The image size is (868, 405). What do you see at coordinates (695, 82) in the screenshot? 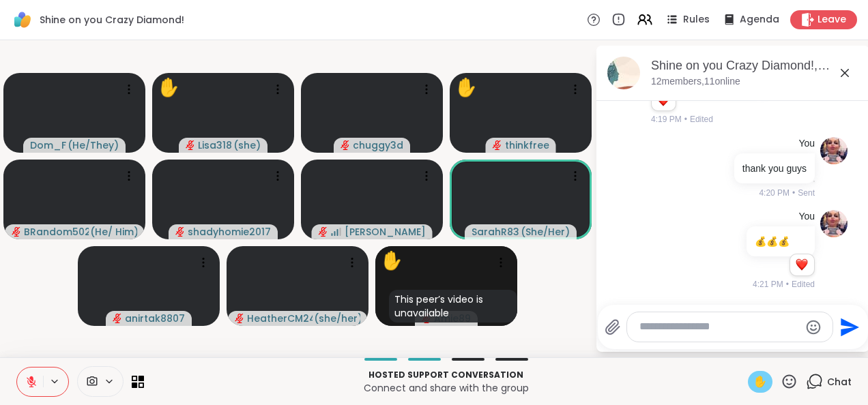
I see `p: 12 members, 11 online` at bounding box center [695, 82].